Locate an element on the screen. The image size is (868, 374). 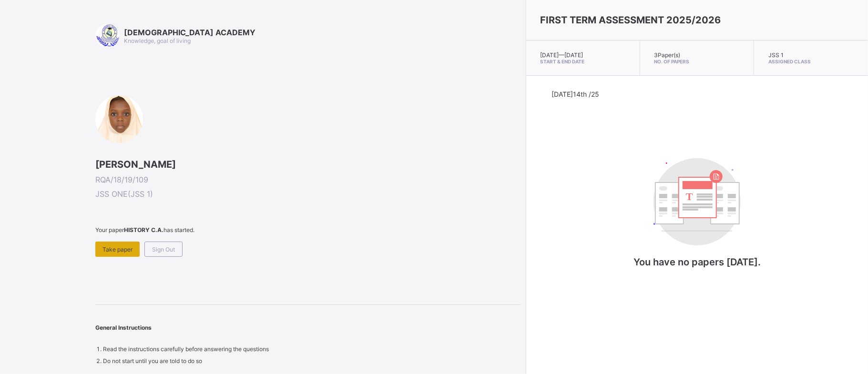
span: Assigned Class is located at coordinates (811, 62).